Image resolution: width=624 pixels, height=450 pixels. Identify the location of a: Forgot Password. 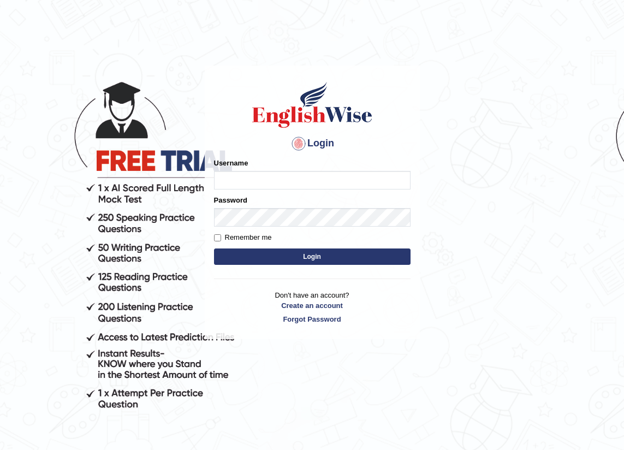
(312, 319).